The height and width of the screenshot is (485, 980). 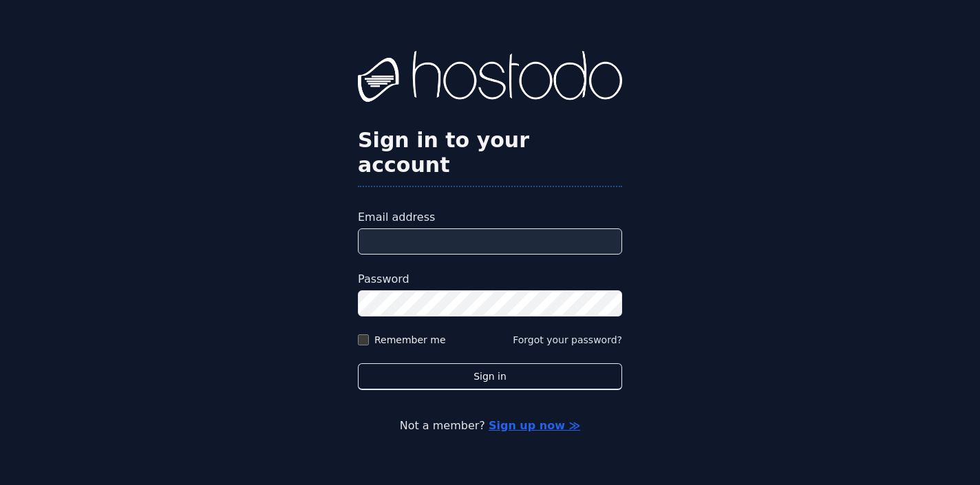 What do you see at coordinates (567, 340) in the screenshot?
I see `button: Forgot your password?` at bounding box center [567, 340].